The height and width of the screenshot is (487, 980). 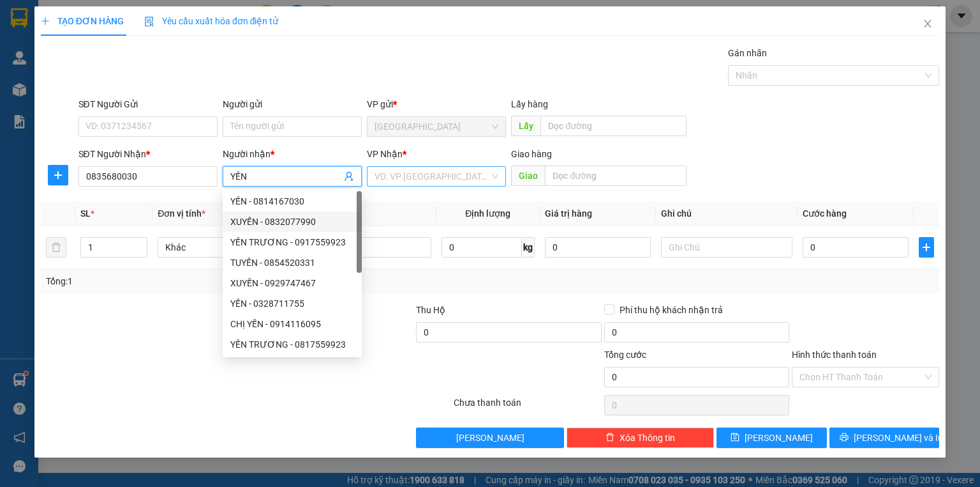 What do you see at coordinates (292, 324) in the screenshot?
I see `div: CHỊ YẾN - 0914116095` at bounding box center [292, 324].